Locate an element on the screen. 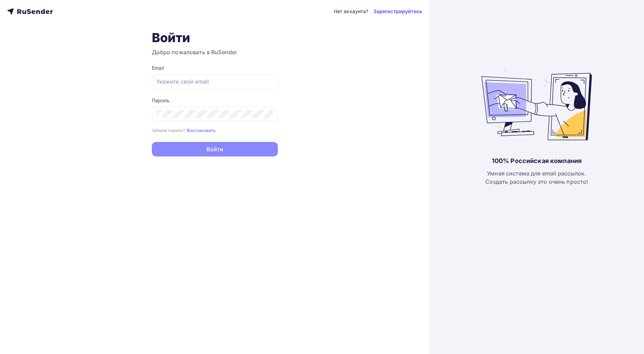 This screenshot has width=644, height=354. input: Укажите свой email is located at coordinates (215, 82).